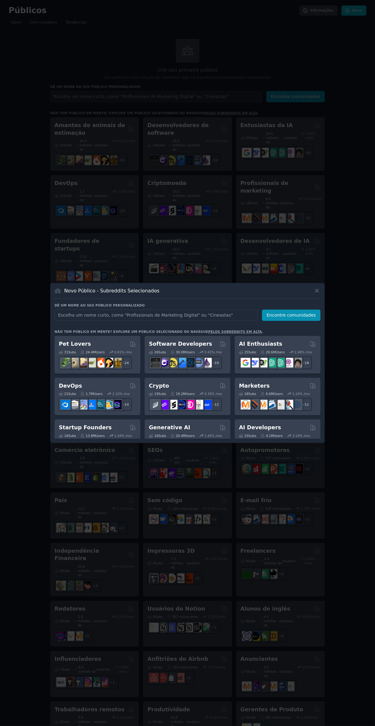 The height and width of the screenshot is (726, 375). I want to click on img: PetAdvice, so click(108, 363).